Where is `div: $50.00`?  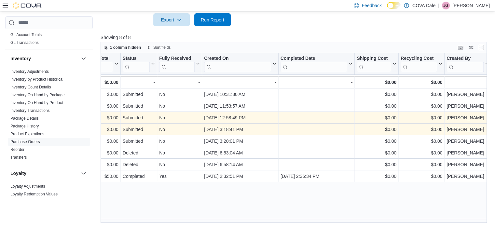 div: $50.00 is located at coordinates (98, 82).